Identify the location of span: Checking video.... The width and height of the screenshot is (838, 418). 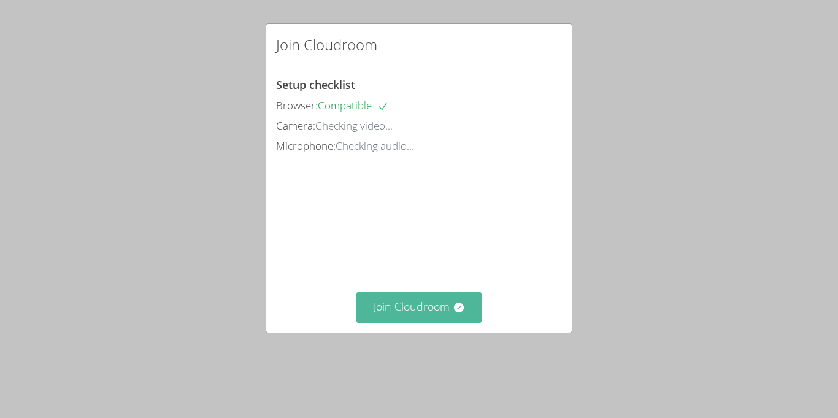
(354, 125).